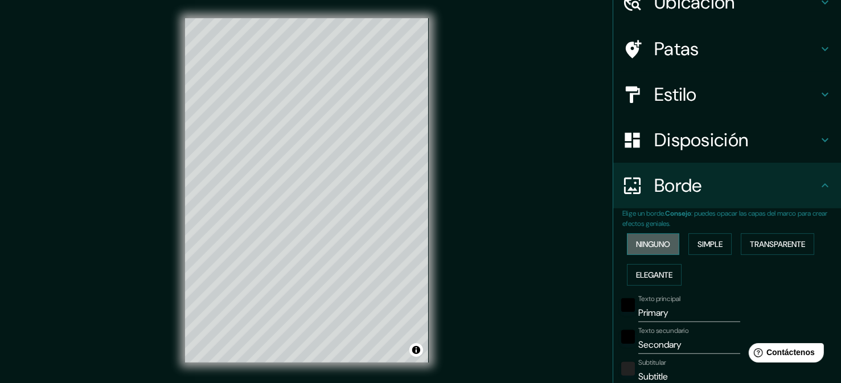 The height and width of the screenshot is (383, 841). I want to click on font: Consejo, so click(678, 213).